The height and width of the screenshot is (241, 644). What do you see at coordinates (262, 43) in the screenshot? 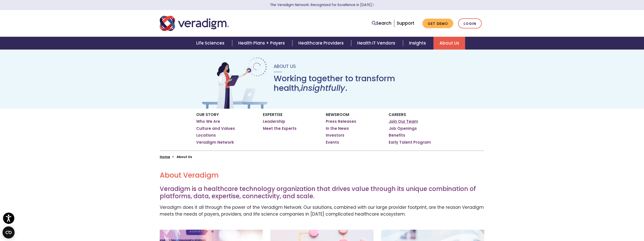
I see `a: Health Plans + Payers` at bounding box center [262, 43].